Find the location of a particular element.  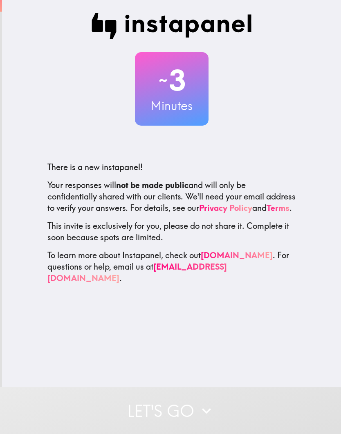

a: Privacy Policy is located at coordinates (225, 208).